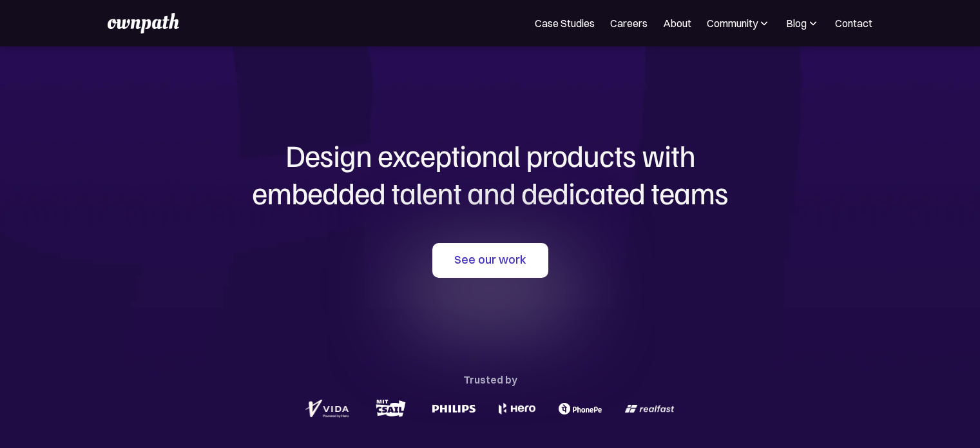 This screenshot has height=448, width=980. I want to click on a: See our work, so click(490, 261).